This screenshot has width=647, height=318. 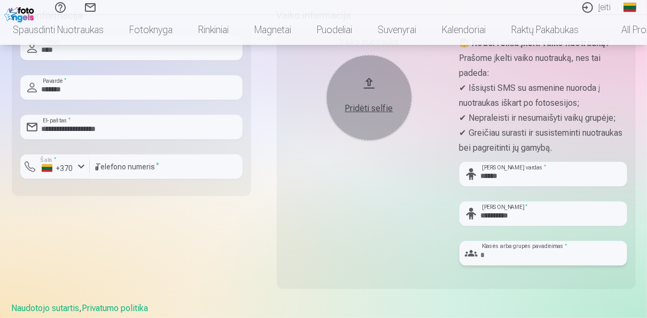 I want to click on img: /fa2, so click(x=20, y=13).